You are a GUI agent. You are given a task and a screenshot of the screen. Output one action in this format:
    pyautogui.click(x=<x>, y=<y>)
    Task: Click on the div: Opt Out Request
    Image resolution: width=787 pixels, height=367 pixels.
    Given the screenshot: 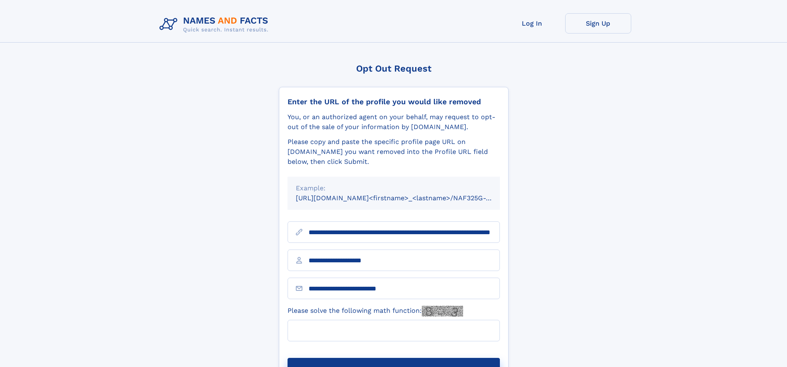 What is the action you would take?
    pyautogui.click(x=394, y=68)
    